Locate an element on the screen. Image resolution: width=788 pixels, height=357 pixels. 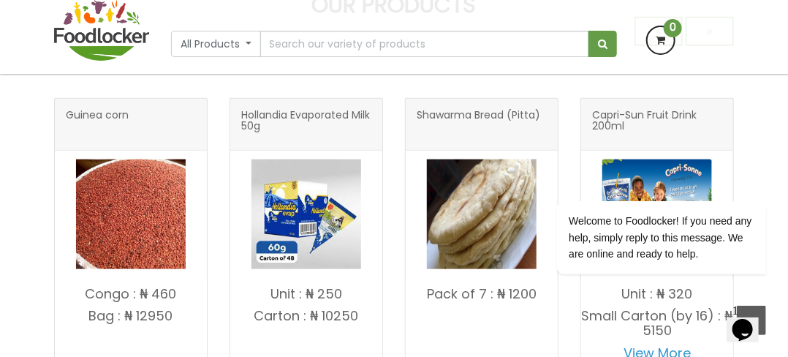
img: Hollandia Evaporated Milk 50g is located at coordinates (306, 214).